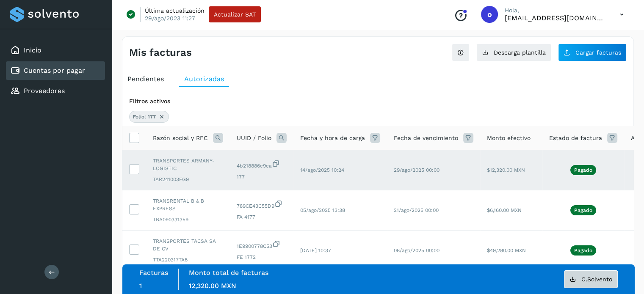 This screenshot has width=644, height=294. What do you see at coordinates (213, 286) in the screenshot?
I see `span: 12,320.00 MXN` at bounding box center [213, 286].